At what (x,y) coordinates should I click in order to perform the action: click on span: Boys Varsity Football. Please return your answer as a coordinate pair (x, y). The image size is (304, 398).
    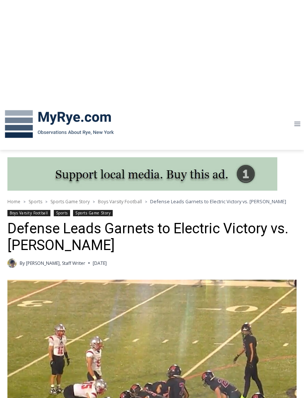
    Looking at the image, I should click on (120, 201).